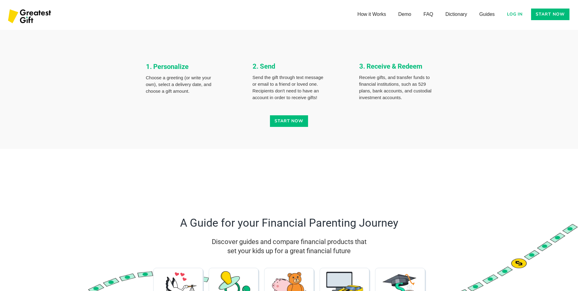 The width and height of the screenshot is (578, 291). Describe the element at coordinates (515, 14) in the screenshot. I see `a: Log in` at that location.